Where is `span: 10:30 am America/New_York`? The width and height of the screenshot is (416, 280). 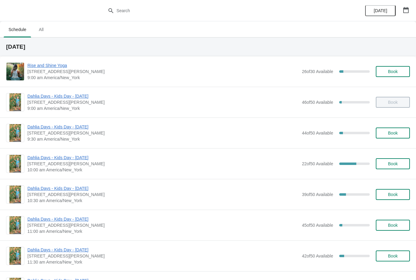 span: 10:30 am America/New_York is located at coordinates (163, 201).